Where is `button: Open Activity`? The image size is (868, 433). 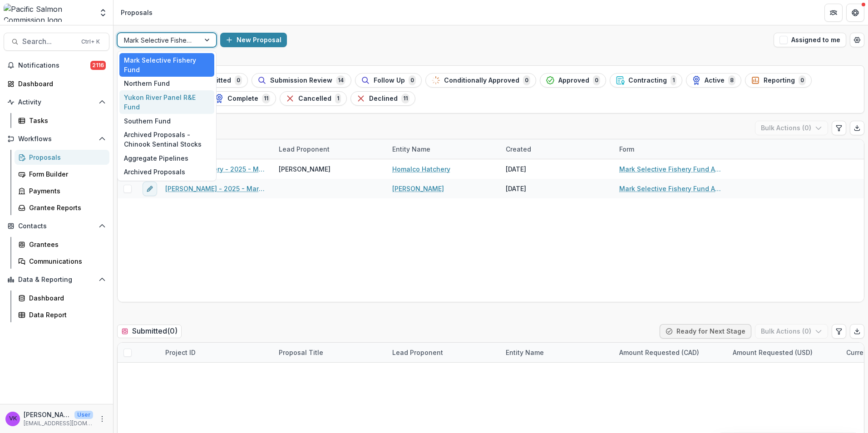 button: Open Activity is located at coordinates (57, 102).